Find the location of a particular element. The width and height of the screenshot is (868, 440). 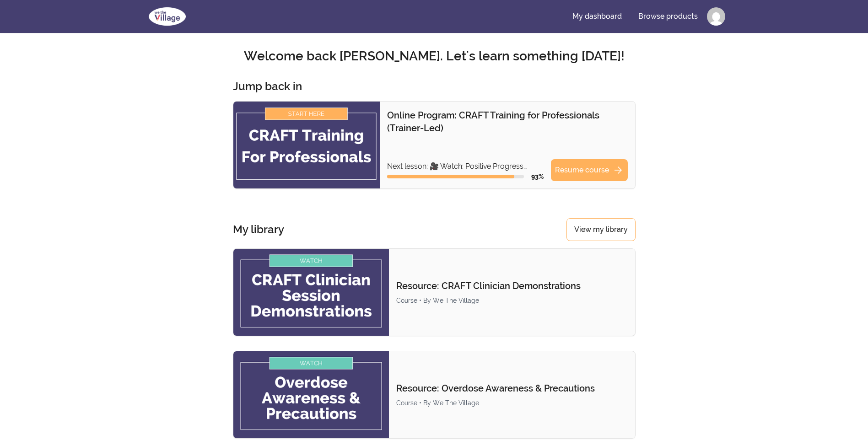

span: 93 % is located at coordinates (537, 176).